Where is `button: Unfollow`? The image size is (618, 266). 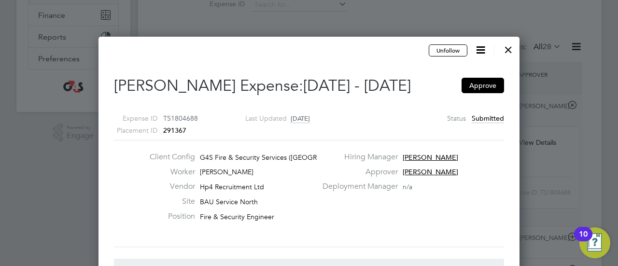 button: Unfollow is located at coordinates (448, 51).